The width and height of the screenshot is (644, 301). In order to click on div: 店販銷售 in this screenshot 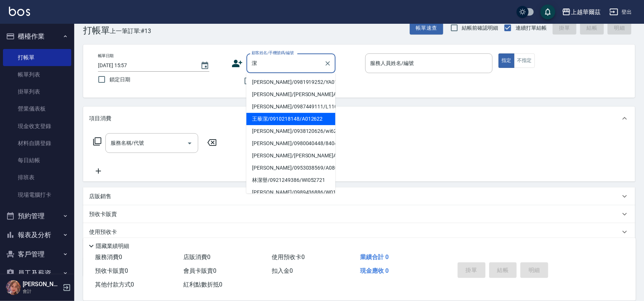, I will do `click(359, 196)`.